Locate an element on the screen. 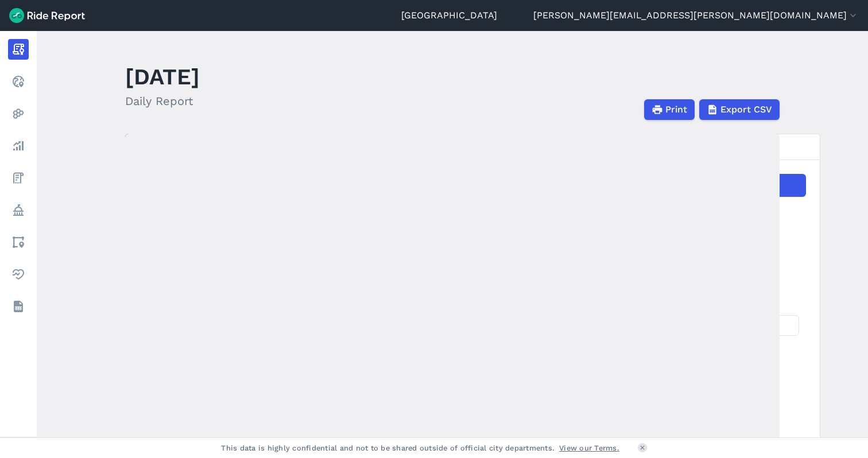 The image size is (868, 458). button: Print is located at coordinates (669, 110).